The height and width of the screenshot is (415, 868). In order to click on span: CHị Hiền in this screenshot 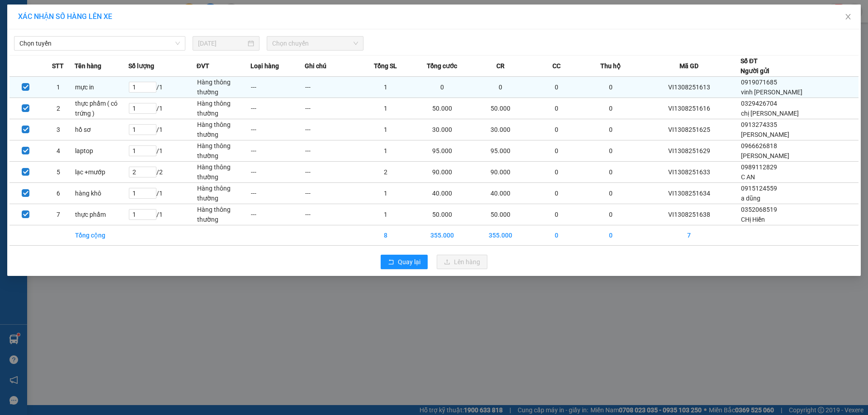, I will do `click(753, 219)`.